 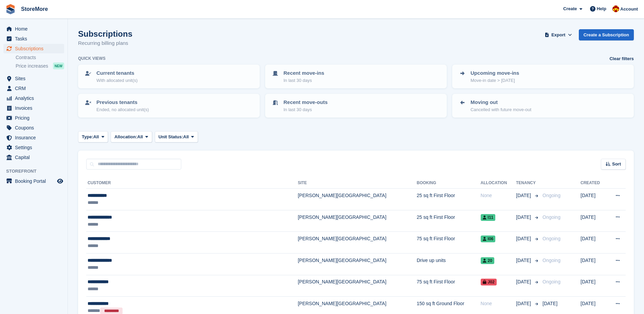 What do you see at coordinates (117, 73) in the screenshot?
I see `p: Current tenants` at bounding box center [117, 73].